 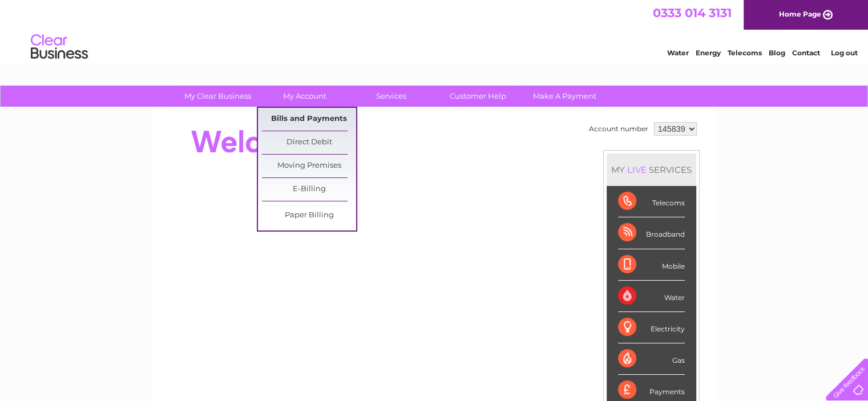 I want to click on a: Direct Debit, so click(x=309, y=143).